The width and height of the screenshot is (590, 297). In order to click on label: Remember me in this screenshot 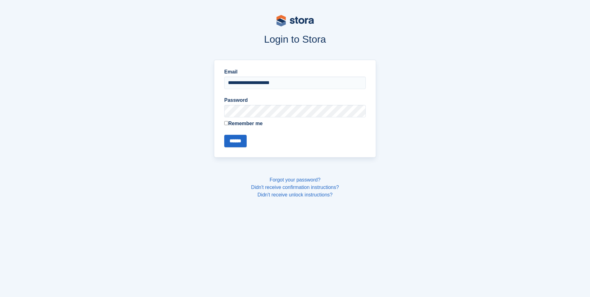, I will do `click(295, 124)`.